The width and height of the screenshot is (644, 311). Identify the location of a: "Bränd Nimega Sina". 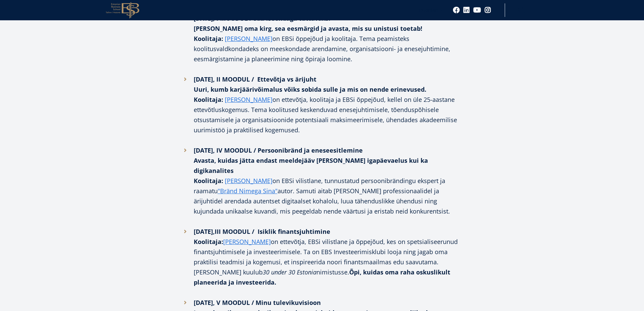
(247, 191).